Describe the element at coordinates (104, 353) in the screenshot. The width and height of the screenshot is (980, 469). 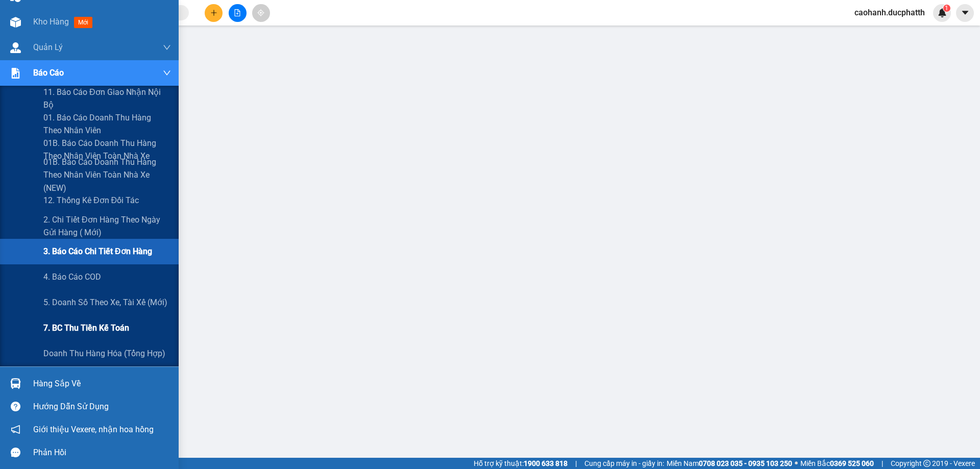
I see `span: Doanh thu hàng hóa (Tổng hợp)` at that location.